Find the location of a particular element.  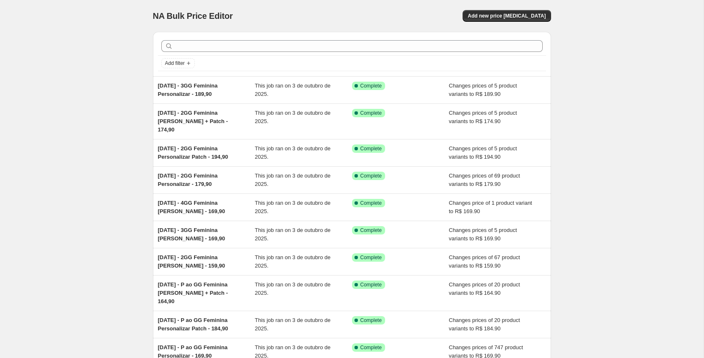

span: Changes prices of 5 product variants to R$ 169.90 is located at coordinates (483, 234).